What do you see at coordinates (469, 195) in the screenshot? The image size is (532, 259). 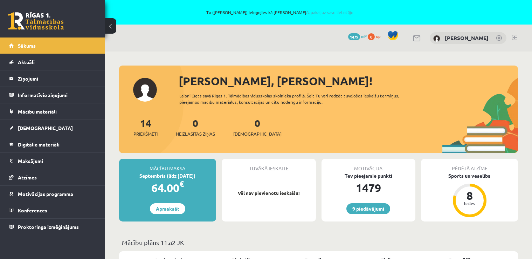 I see `div: 8` at bounding box center [469, 195].